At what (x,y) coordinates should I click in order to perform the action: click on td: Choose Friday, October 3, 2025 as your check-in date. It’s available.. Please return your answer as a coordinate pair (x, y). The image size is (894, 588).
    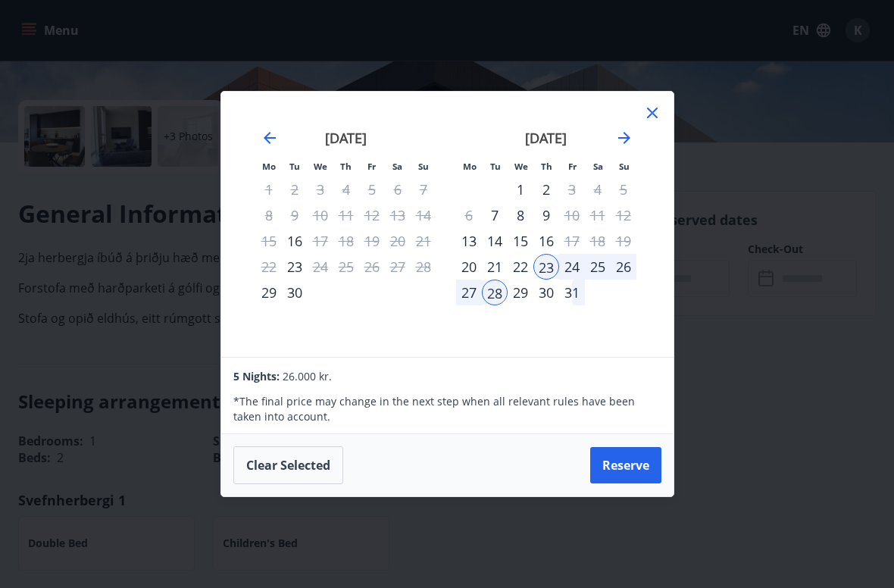
    Looking at the image, I should click on (572, 189).